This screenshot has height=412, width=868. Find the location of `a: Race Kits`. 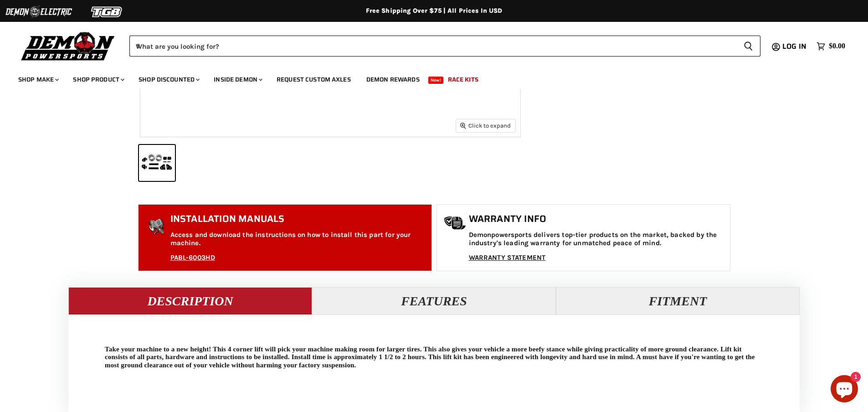

a: Race Kits is located at coordinates (462, 80).